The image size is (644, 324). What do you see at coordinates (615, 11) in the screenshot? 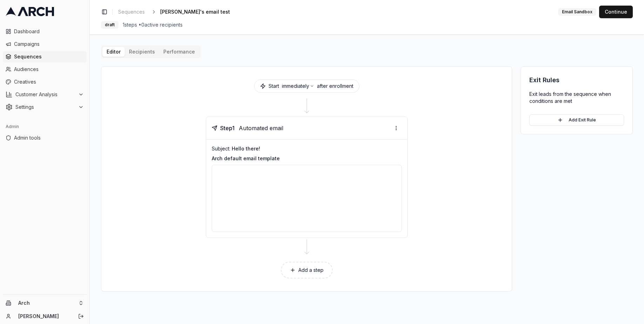
I see `button: Continue` at bounding box center [615, 11].